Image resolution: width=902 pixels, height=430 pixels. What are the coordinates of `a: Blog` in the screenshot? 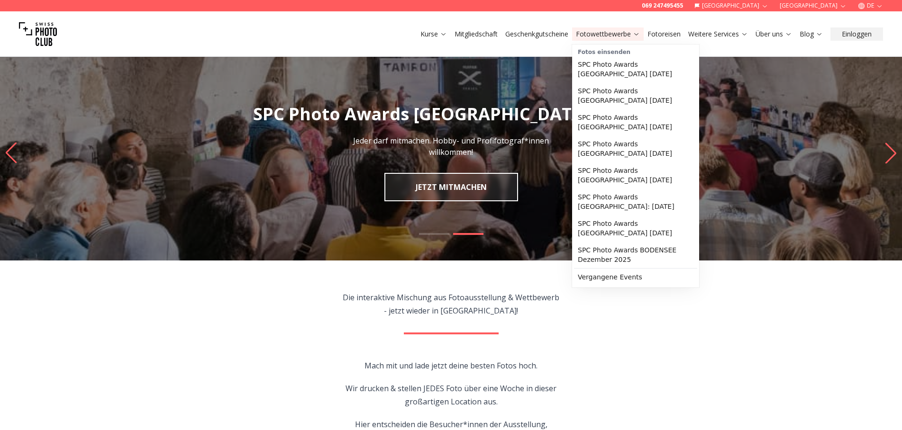 It's located at (811, 34).